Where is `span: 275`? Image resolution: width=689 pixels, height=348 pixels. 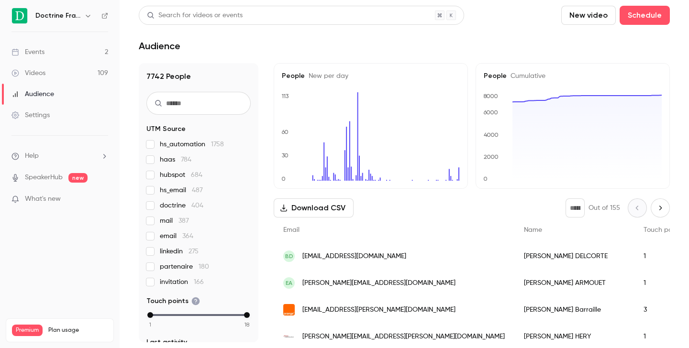
span: 275 is located at coordinates (193, 251).